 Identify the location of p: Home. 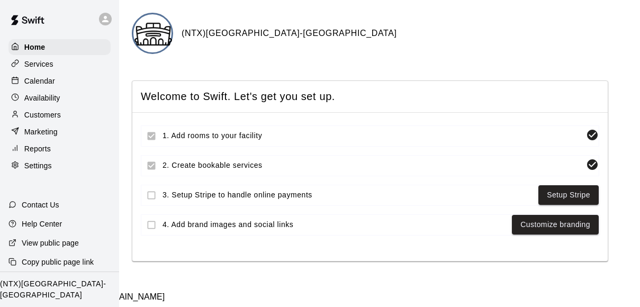
(35, 47).